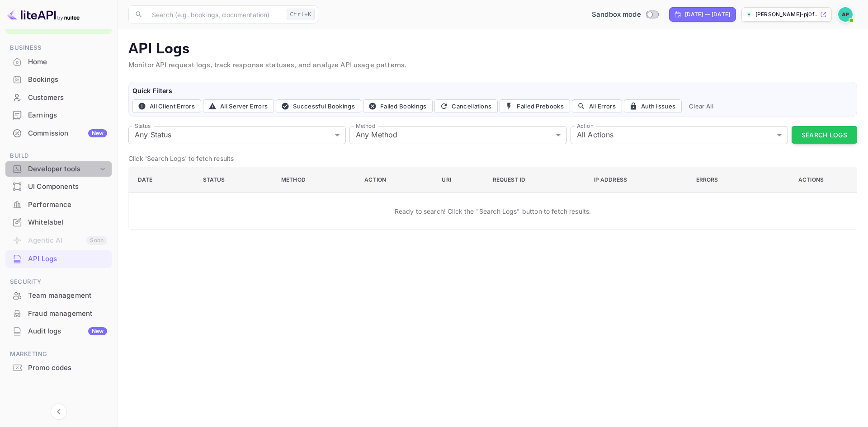 This screenshot has height=427, width=868. What do you see at coordinates (163, 179) in the screenshot?
I see `th: Date` at bounding box center [163, 179].